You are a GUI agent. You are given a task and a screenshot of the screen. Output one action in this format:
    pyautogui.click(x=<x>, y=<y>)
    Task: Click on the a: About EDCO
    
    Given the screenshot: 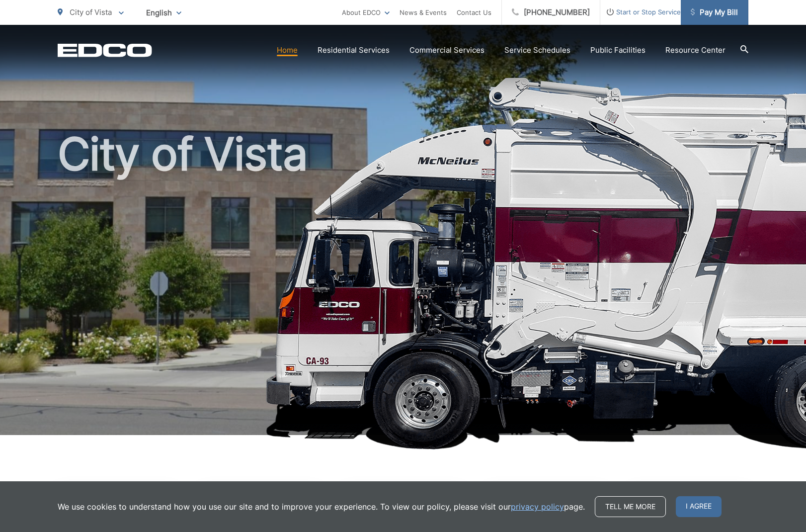 What is the action you would take?
    pyautogui.click(x=366, y=13)
    